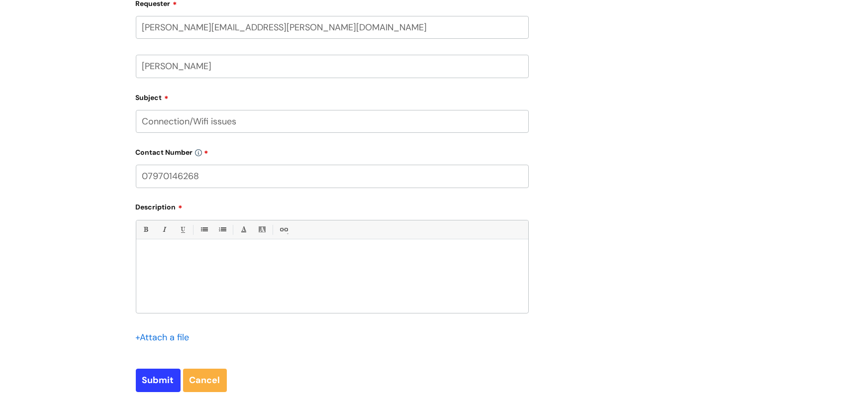 This screenshot has height=404, width=868. I want to click on img: info-icon.svg, so click(198, 153).